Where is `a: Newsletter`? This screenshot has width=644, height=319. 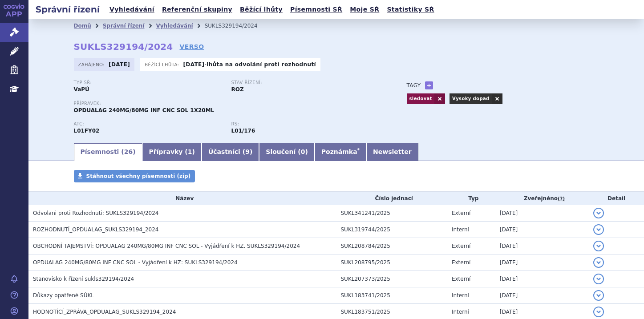
a: Newsletter is located at coordinates (392, 152).